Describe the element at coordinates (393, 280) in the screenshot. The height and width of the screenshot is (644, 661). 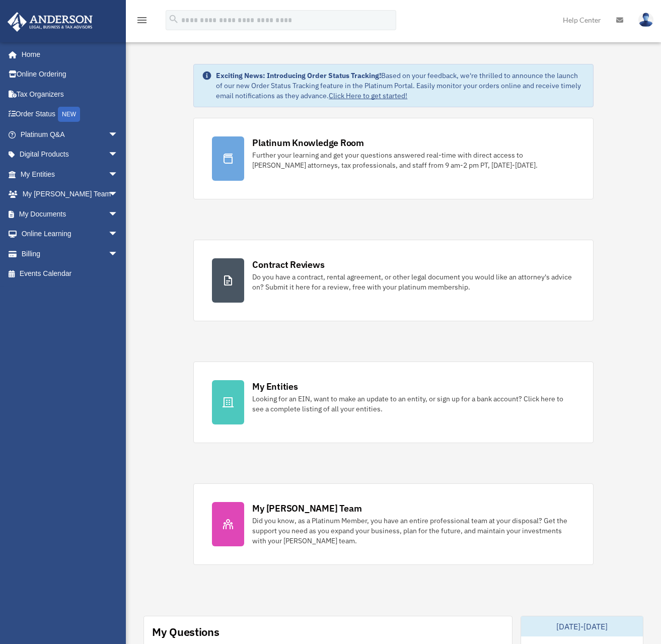
I see `a: Contract Reviews Do you have a contract, rental agreement, or other legal document you would like...` at that location.